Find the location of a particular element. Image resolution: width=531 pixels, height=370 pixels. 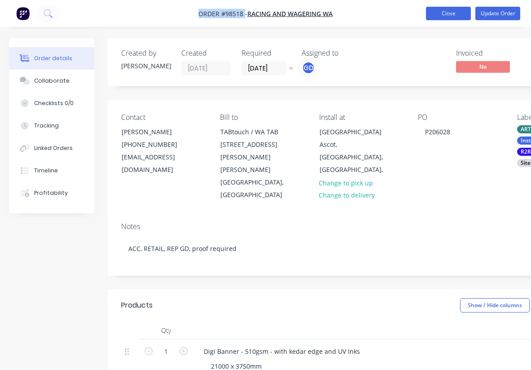

div: Checklists 0/0 is located at coordinates (54, 103).